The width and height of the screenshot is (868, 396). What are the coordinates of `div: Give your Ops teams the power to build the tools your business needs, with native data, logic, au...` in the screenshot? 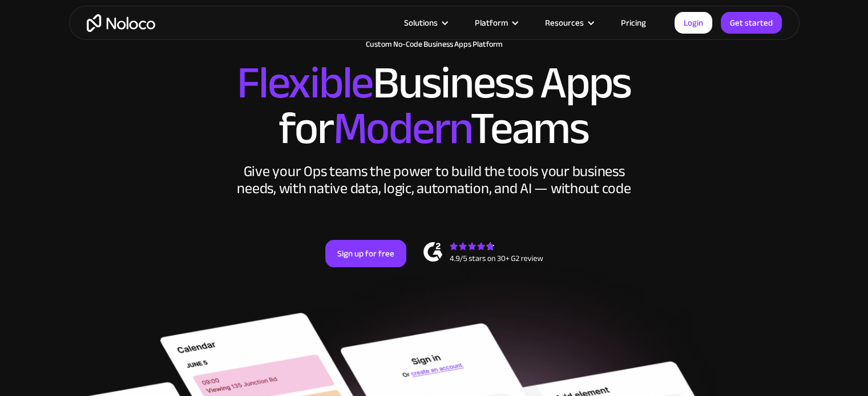 It's located at (434, 180).